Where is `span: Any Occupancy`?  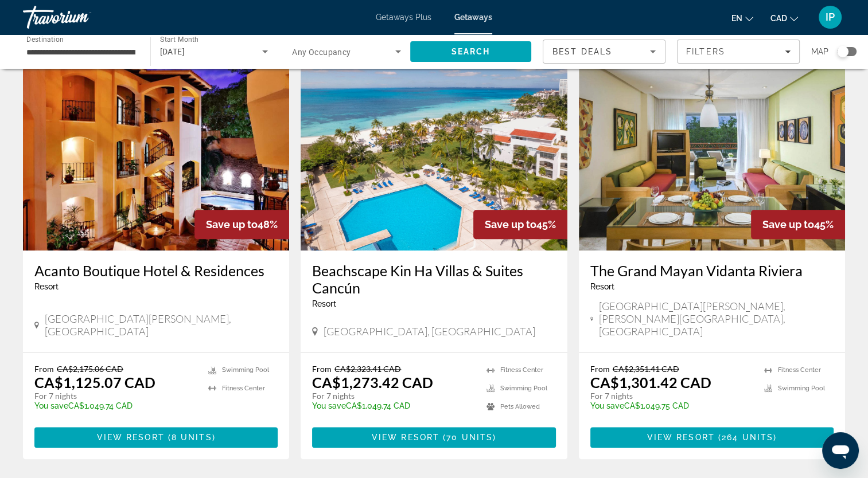 span: Any Occupancy is located at coordinates (322, 52).